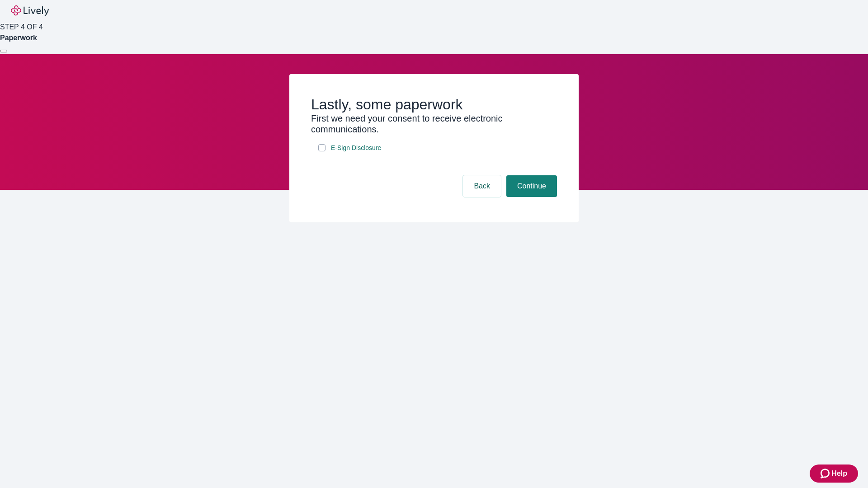 This screenshot has height=488, width=868. What do you see at coordinates (482, 186) in the screenshot?
I see `button: Back` at bounding box center [482, 186].